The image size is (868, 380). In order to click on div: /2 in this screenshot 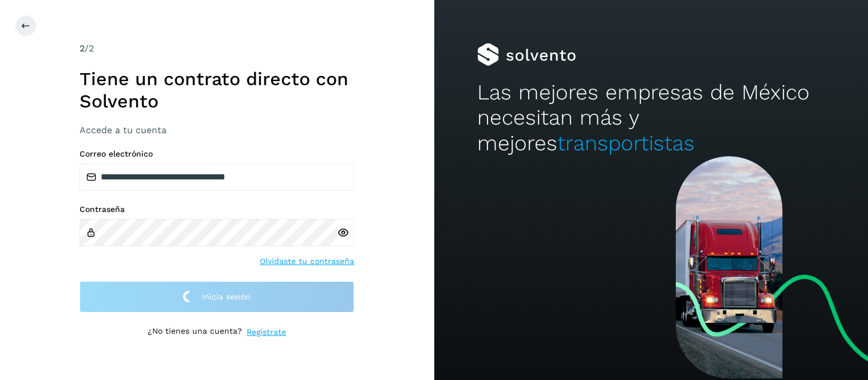, I will do `click(217, 49)`.